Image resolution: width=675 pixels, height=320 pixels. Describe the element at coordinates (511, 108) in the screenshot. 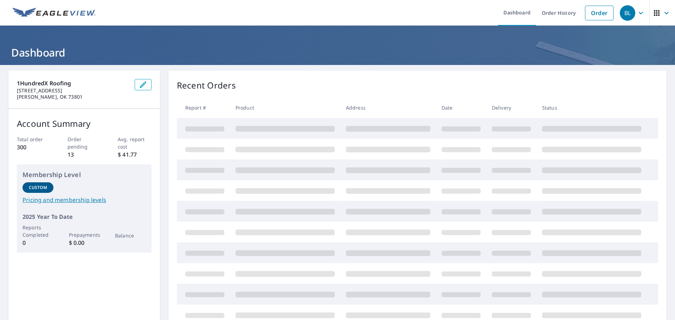

I see `th: Delivery` at that location.